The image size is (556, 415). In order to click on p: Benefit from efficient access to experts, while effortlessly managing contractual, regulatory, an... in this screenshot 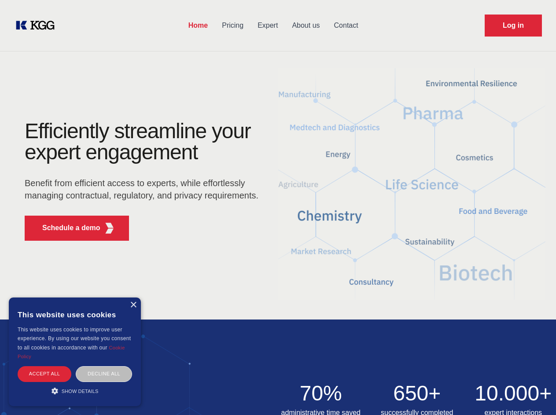, I will do `click(144, 189)`.